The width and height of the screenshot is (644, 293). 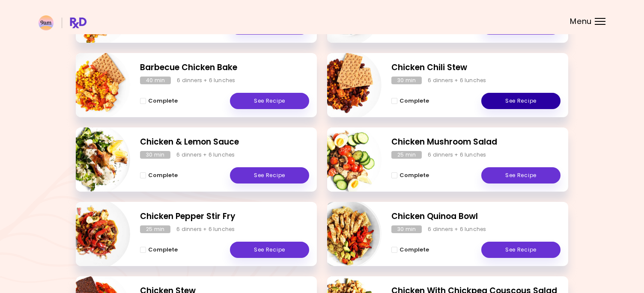 What do you see at coordinates (159, 175) in the screenshot?
I see `button: Complete - Chicken & Lemon Sauce` at bounding box center [159, 175].